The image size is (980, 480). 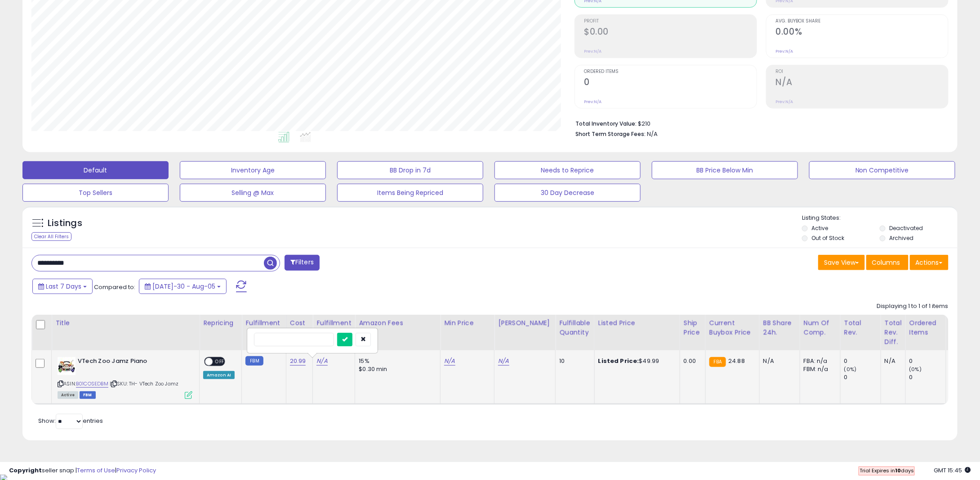 I want to click on strong: Copyright, so click(x=25, y=470).